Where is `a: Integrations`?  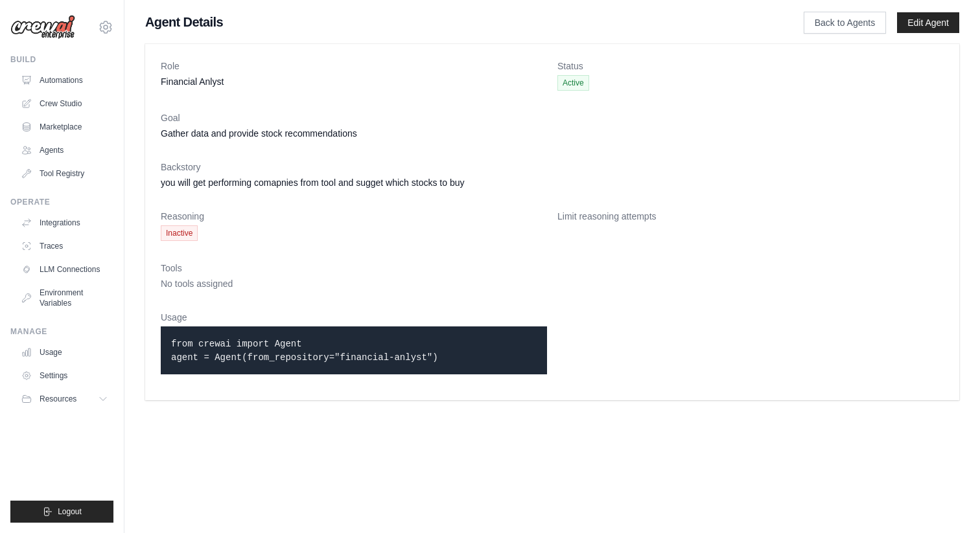
a: Integrations is located at coordinates (64, 223).